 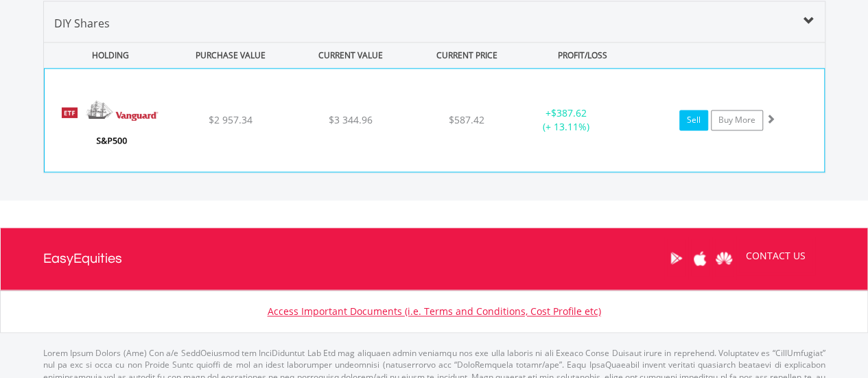 What do you see at coordinates (351, 55) in the screenshot?
I see `div: CURRENT VALUE` at bounding box center [351, 55].